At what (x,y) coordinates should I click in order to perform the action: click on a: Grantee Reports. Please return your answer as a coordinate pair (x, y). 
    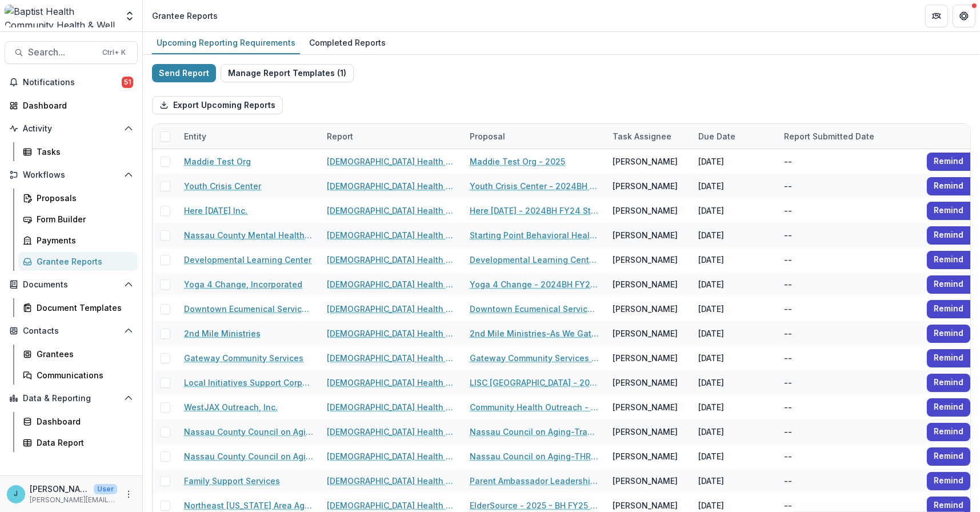
    Looking at the image, I should click on (78, 261).